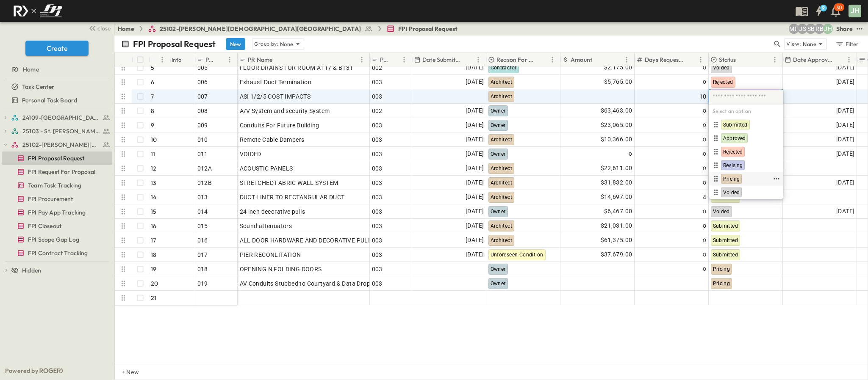  What do you see at coordinates (443, 59) in the screenshot?
I see `p: Date Submitted` at bounding box center [443, 59].